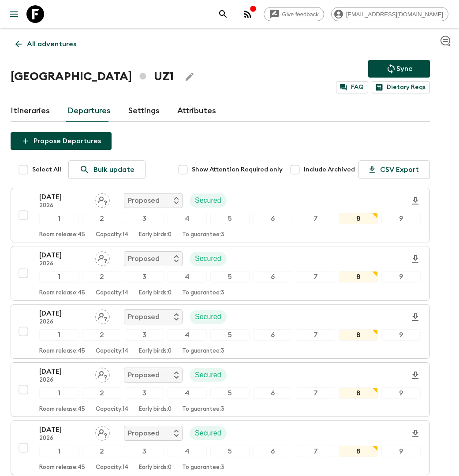  What do you see at coordinates (352, 87) in the screenshot?
I see `a: FAQ` at bounding box center [352, 87].